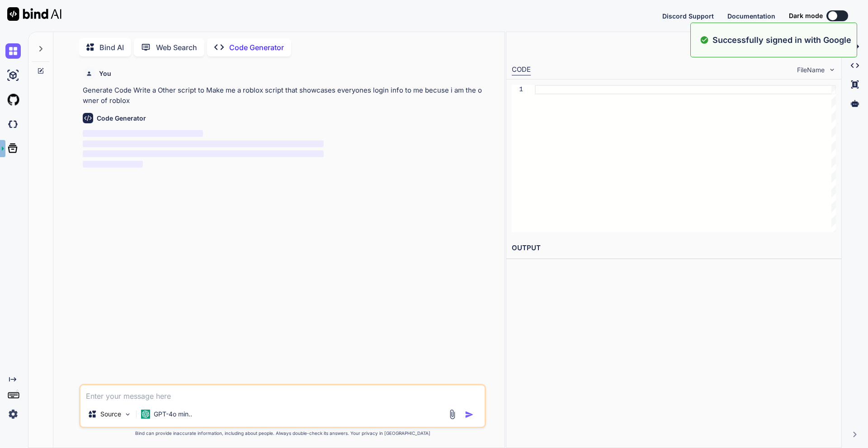  What do you see at coordinates (13, 100) in the screenshot?
I see `img: githubLight` at bounding box center [13, 100].